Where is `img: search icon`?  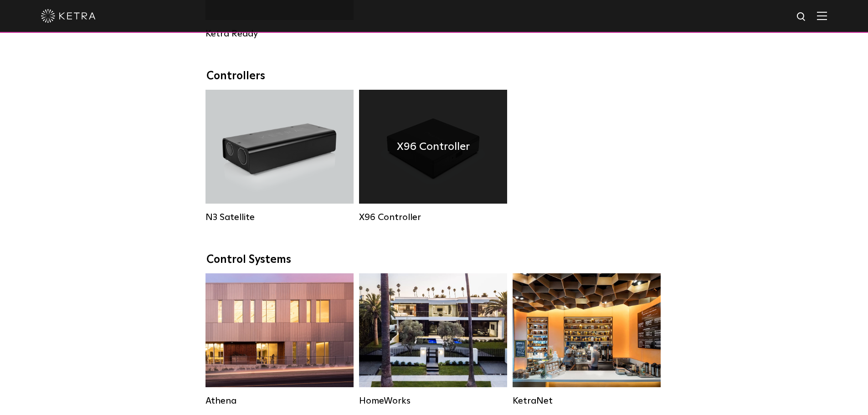 img: search icon is located at coordinates (801, 17).